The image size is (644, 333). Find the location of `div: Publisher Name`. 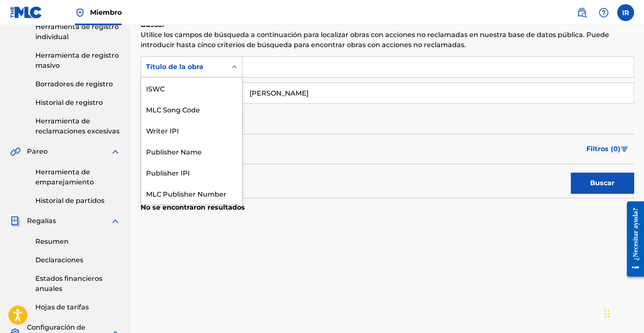

div: Publisher Name is located at coordinates (192, 151).